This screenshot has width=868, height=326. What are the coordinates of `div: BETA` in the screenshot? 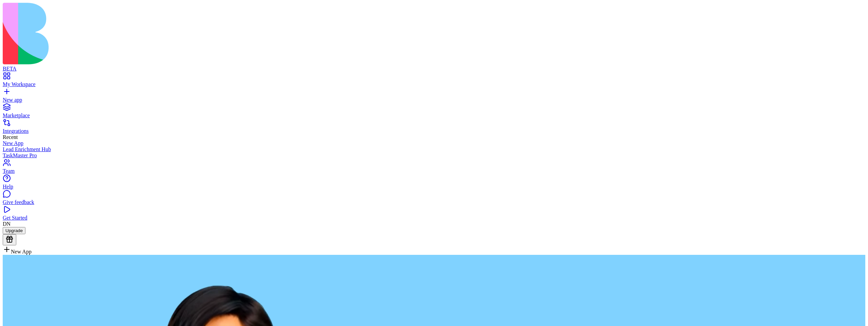 It's located at (434, 69).